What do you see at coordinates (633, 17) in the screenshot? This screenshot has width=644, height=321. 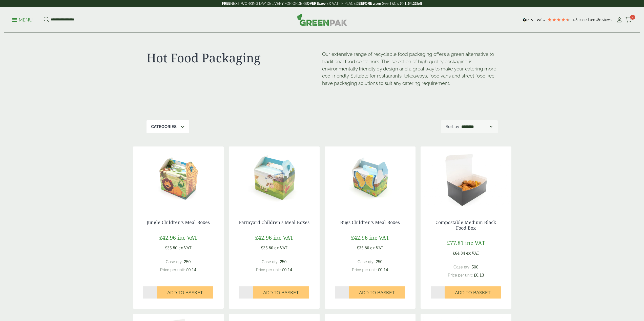 I see `span: 0` at bounding box center [633, 17].